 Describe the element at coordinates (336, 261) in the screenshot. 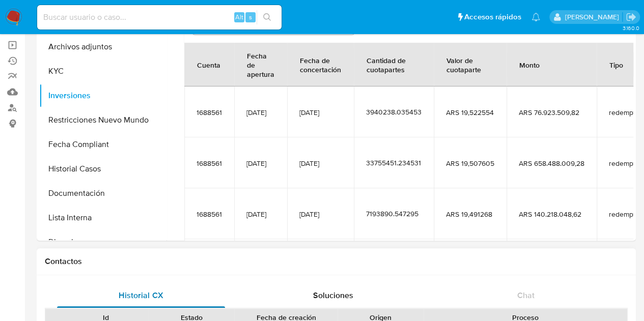

I see `h1: Contactos` at that location.